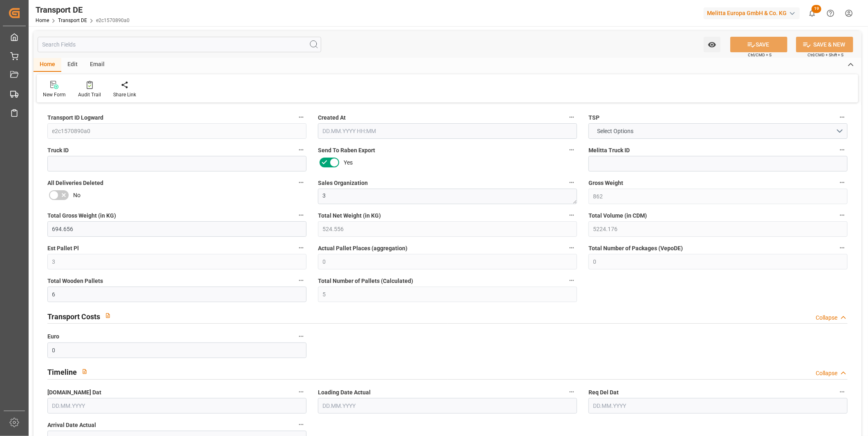 Image resolution: width=868 pixels, height=436 pixels. What do you see at coordinates (125, 95) in the screenshot?
I see `div: Share Link` at bounding box center [125, 95].